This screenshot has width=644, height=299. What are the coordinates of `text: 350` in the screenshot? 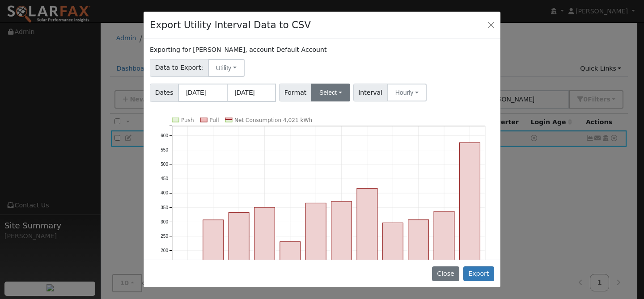 It's located at (164, 207).